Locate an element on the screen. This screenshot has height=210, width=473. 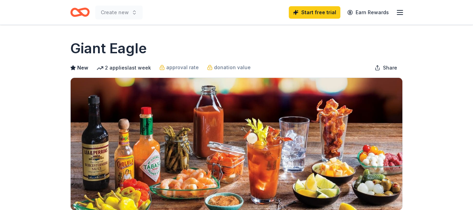
img: Image for Giant Eagle is located at coordinates (236, 144).